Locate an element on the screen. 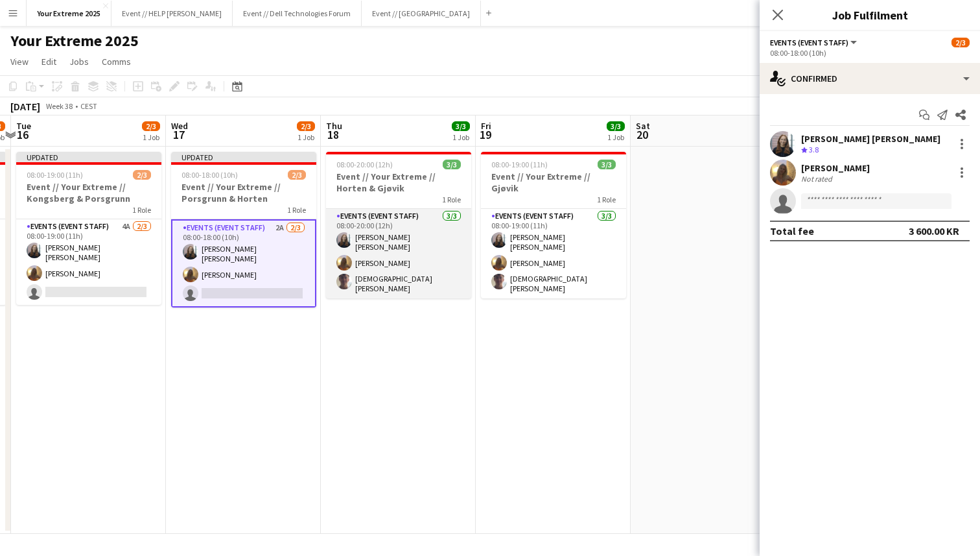 The image size is (980, 556). h3: Event // Your Extreme // Horten & Gjøvik is located at coordinates (399, 182).